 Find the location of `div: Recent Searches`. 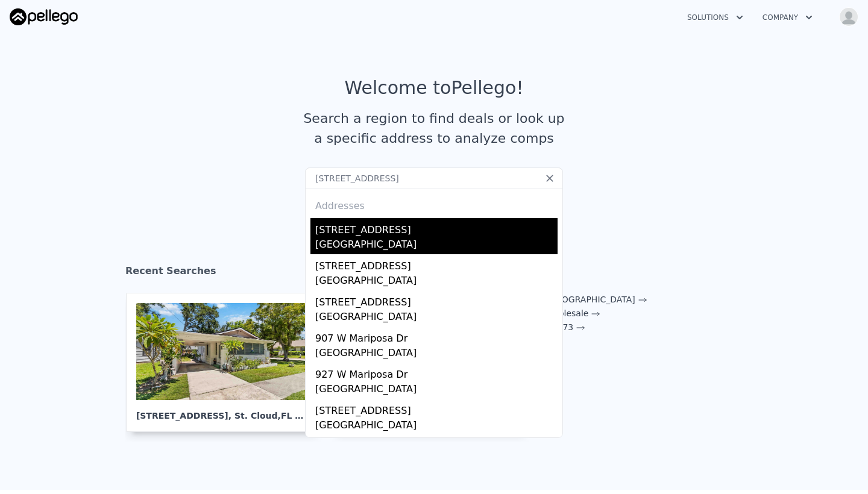

div: Recent Searches is located at coordinates (434, 273).